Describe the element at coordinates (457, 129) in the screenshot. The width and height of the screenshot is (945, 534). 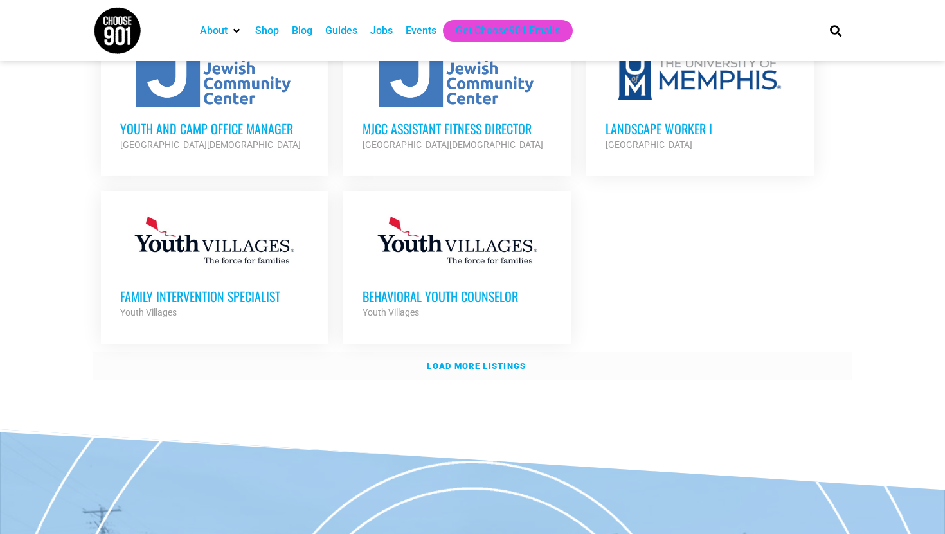
I see `h3: MJCC Assistant Fitness Director` at that location.